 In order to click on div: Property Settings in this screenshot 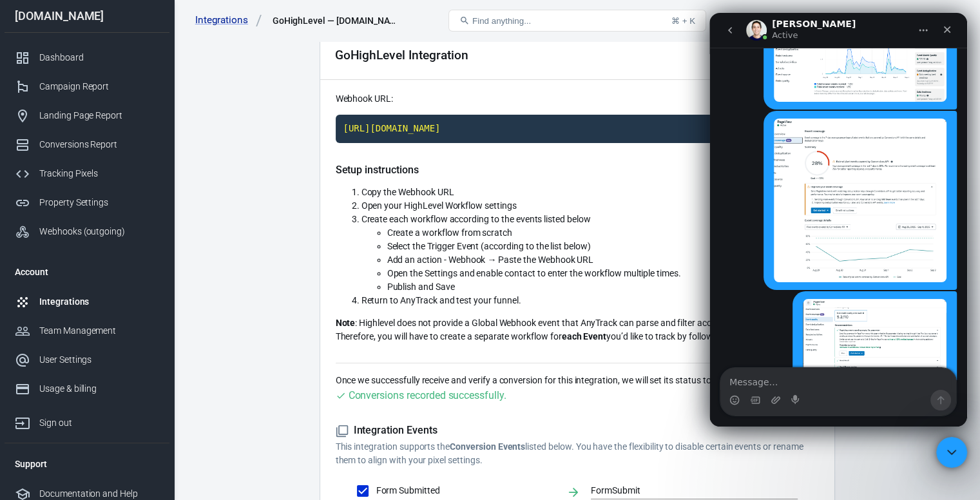, I will do `click(99, 202)`.